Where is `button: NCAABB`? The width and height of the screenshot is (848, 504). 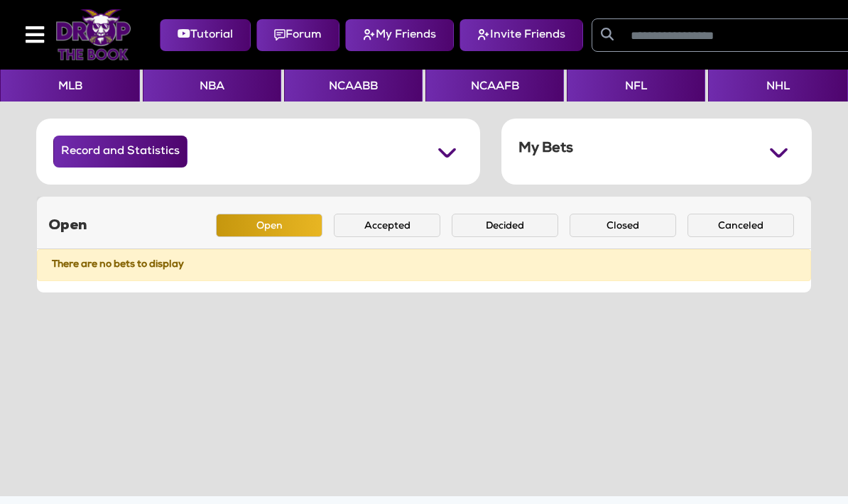
button: NCAABB is located at coordinates (353, 85).